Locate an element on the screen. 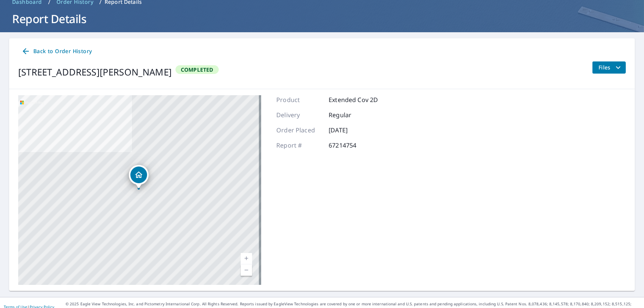 The image size is (644, 308). p: Order Placed is located at coordinates (299, 130).